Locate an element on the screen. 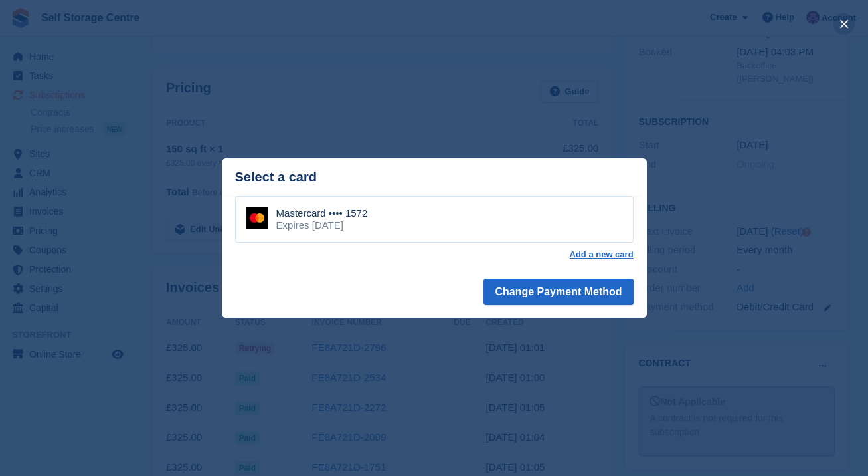 This screenshot has height=476, width=868. div: Select a card is located at coordinates (434, 177).